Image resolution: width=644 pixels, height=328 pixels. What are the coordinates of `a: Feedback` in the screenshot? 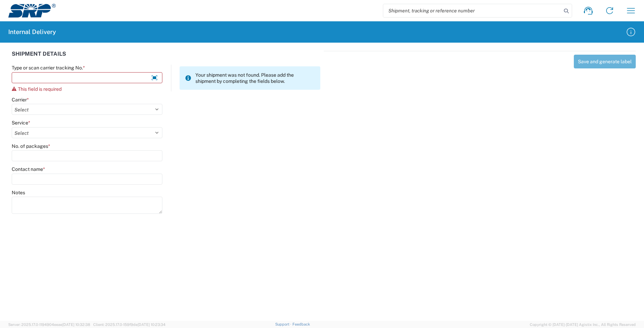 It's located at (301, 324).